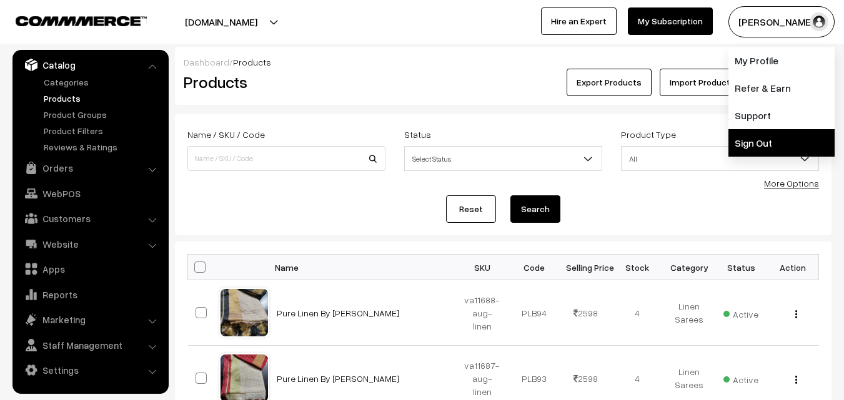 Image resolution: width=844 pixels, height=400 pixels. I want to click on span: Products, so click(252, 62).